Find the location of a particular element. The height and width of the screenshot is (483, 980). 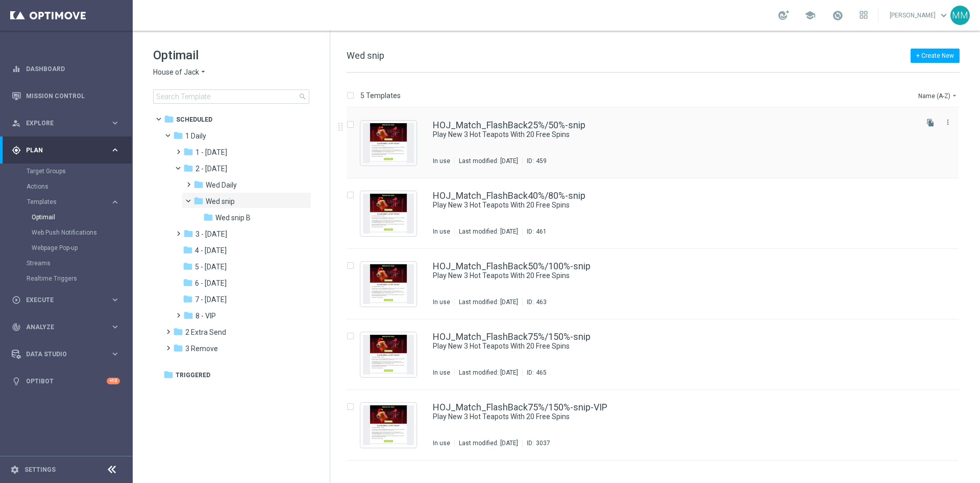

div: Explore is located at coordinates (61, 123).